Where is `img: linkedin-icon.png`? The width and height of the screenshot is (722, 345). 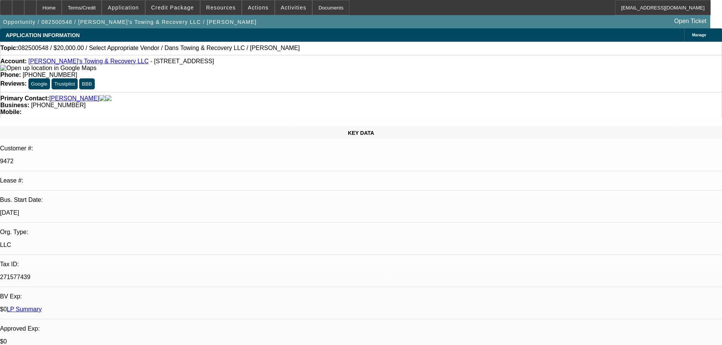 img: linkedin-icon.png is located at coordinates (108, 99).